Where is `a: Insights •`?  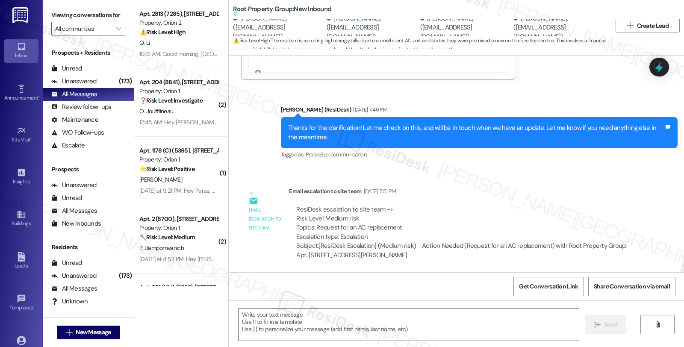
a: Insights • is located at coordinates (21, 177).